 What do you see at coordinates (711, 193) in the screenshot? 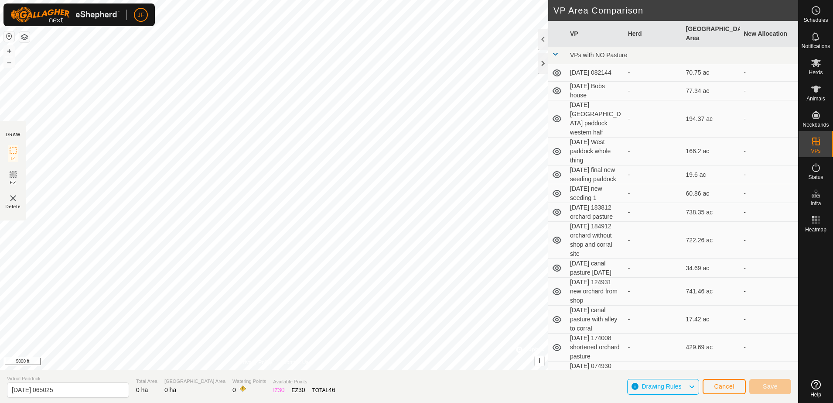
I see `td: 60.86 ac` at bounding box center [711, 193].